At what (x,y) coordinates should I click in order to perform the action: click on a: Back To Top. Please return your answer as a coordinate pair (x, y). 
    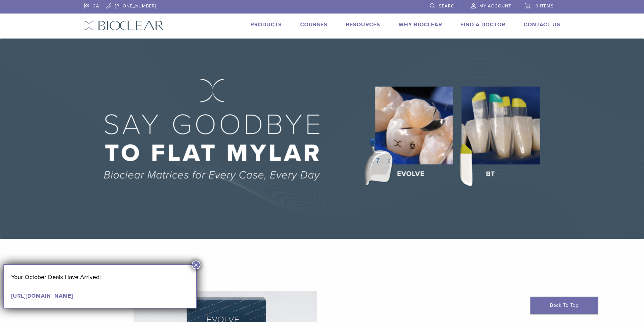
    Looking at the image, I should click on (564, 306).